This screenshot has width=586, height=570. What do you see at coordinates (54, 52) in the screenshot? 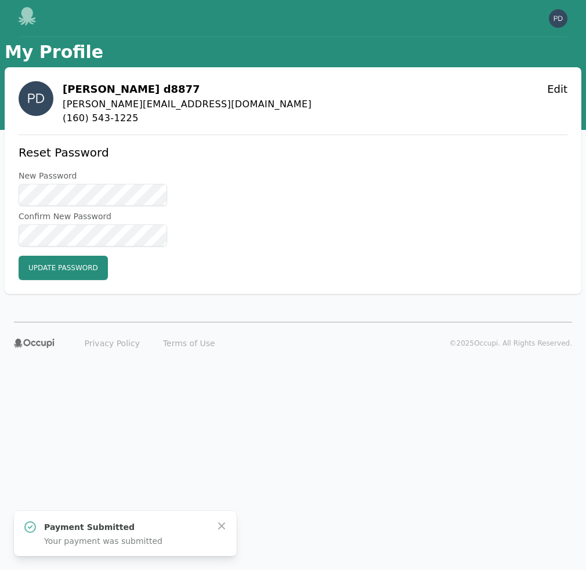
I see `h1: My Profile` at bounding box center [54, 52].